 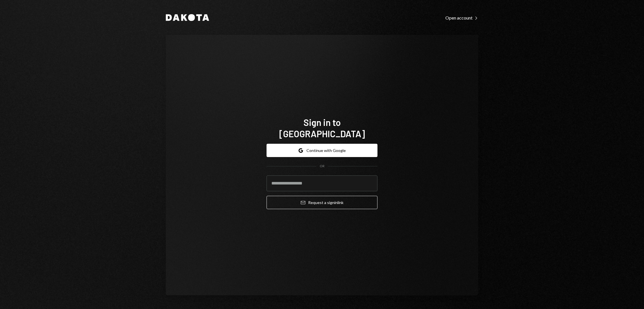 What do you see at coordinates (322, 150) in the screenshot?
I see `button: Continue with Google` at bounding box center [322, 150].